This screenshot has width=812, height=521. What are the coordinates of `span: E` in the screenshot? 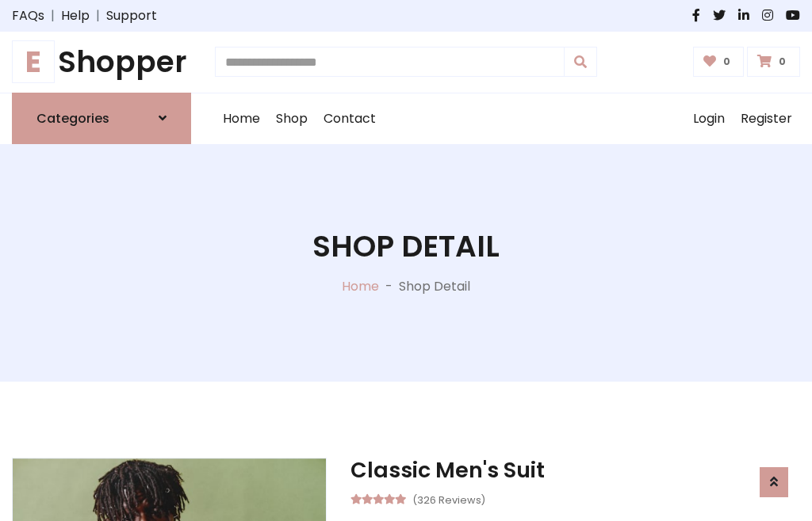 It's located at (33, 62).